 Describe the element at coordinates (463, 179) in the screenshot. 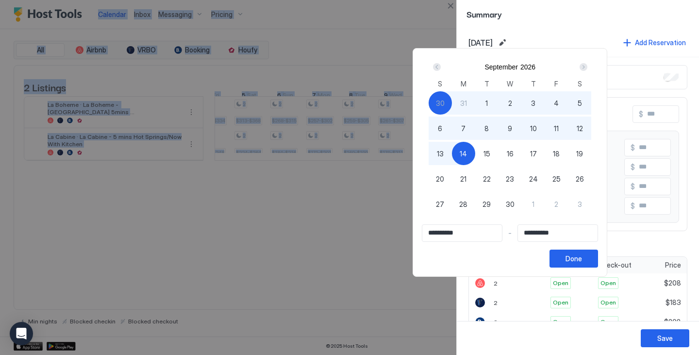

I see `span: 21` at that location.